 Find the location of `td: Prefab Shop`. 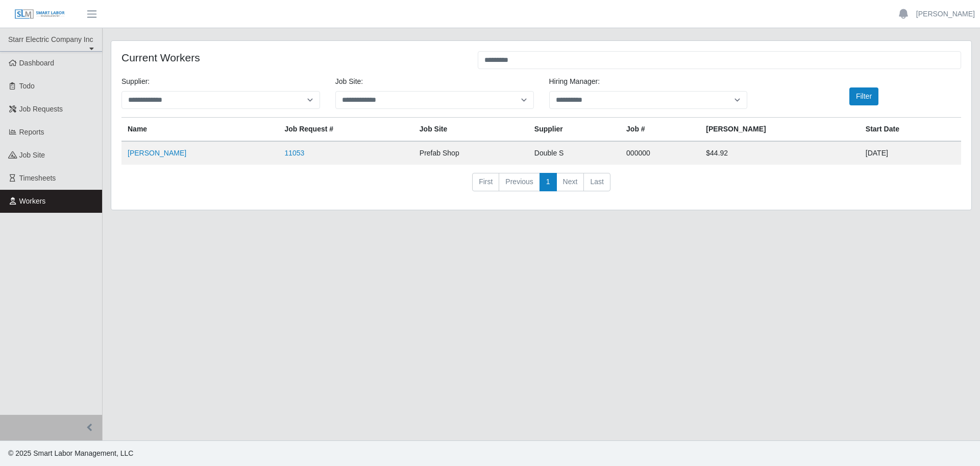

td: Prefab Shop is located at coordinates (471, 153).